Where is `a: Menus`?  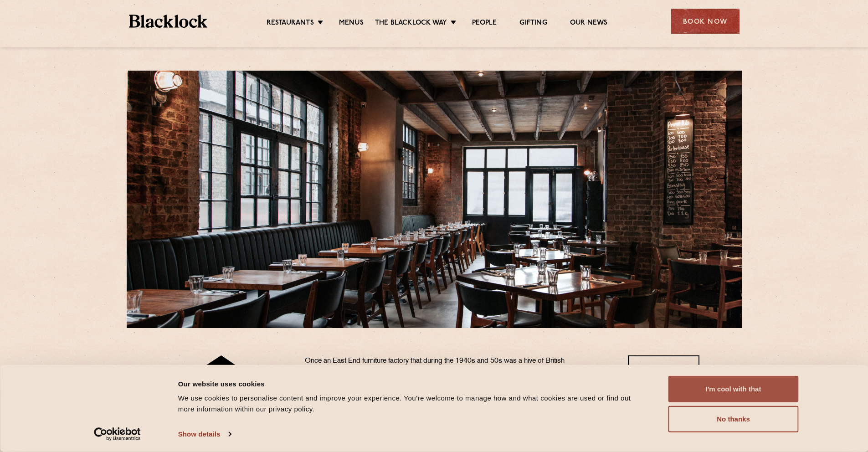 a: Menus is located at coordinates (351, 23).